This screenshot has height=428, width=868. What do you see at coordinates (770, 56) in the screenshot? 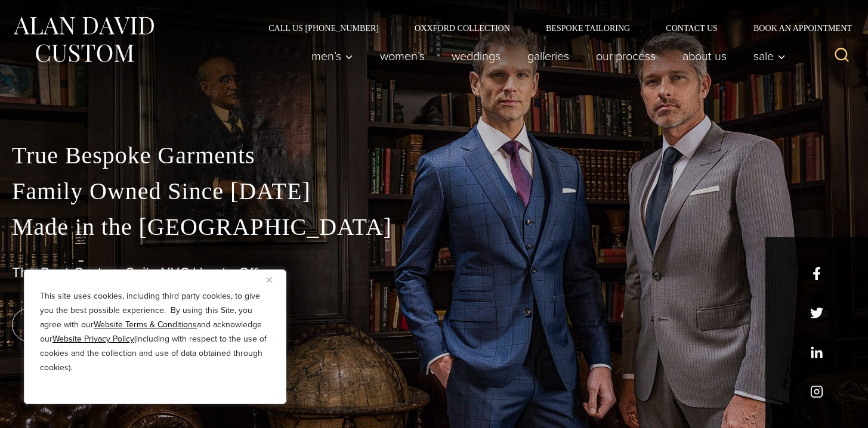
I see `span: Sale` at bounding box center [770, 56].